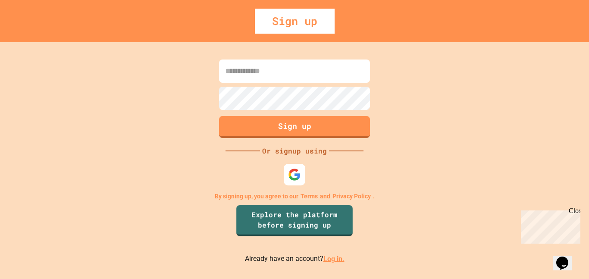 The width and height of the screenshot is (589, 279). Describe the element at coordinates (294, 21) in the screenshot. I see `div: Sign up` at that location.